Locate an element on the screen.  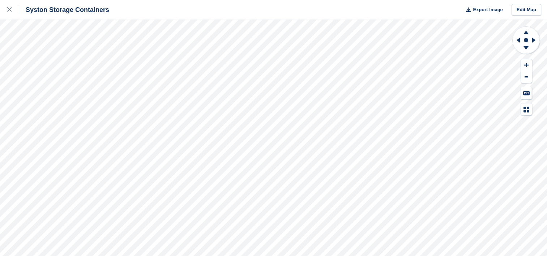
button: Zoom Out is located at coordinates (527, 77).